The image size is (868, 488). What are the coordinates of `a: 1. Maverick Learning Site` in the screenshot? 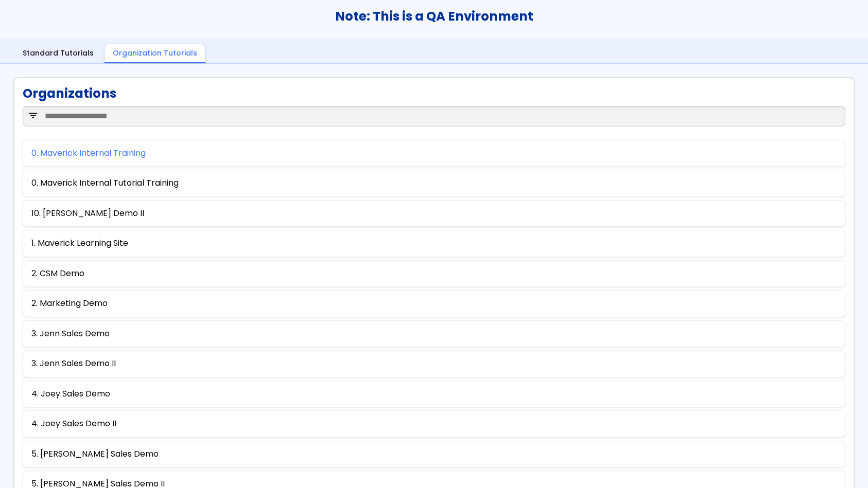 It's located at (80, 244).